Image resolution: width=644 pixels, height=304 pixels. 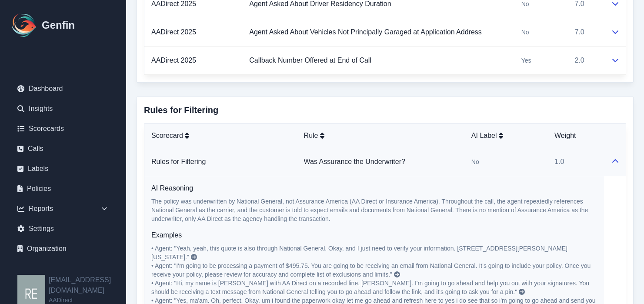 I want to click on td: 7.0, so click(x=586, y=32).